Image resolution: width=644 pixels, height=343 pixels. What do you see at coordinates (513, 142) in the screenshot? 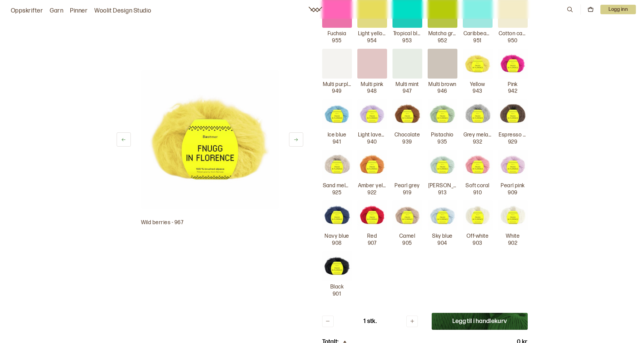
I see `p: 929` at bounding box center [513, 142].